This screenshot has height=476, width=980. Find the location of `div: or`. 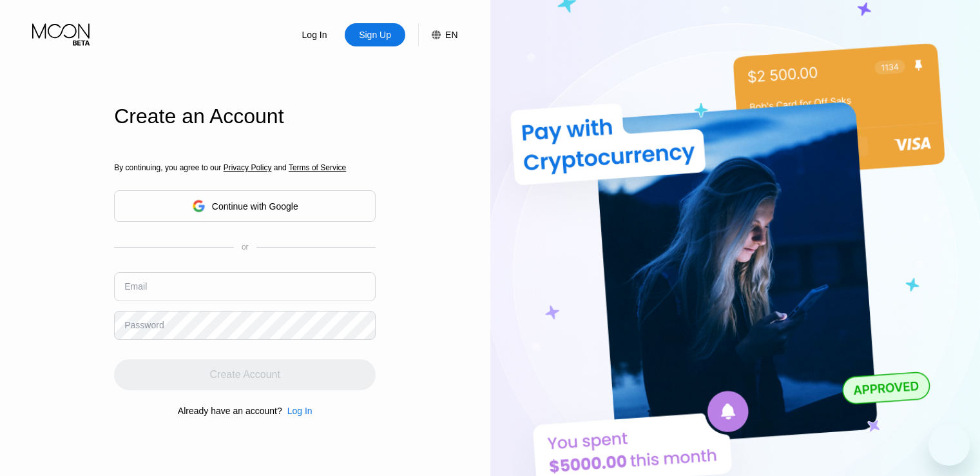

div: or is located at coordinates (245, 247).